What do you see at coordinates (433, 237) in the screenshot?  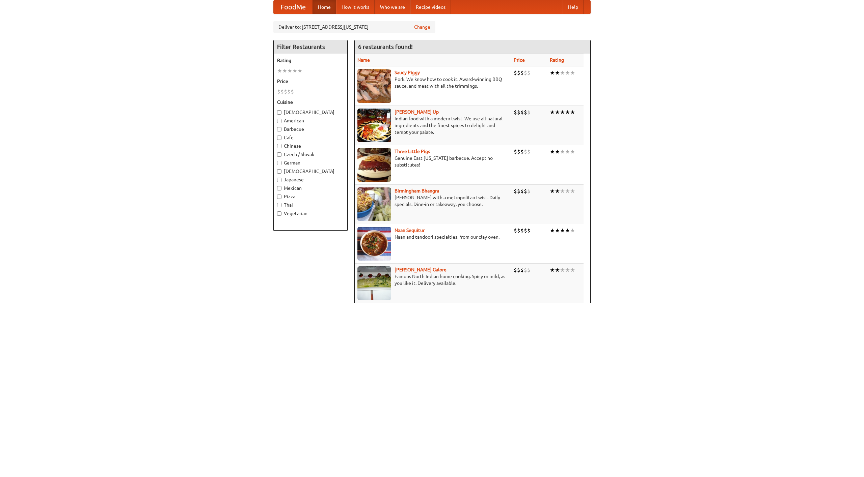 I see `p: Naan and tandoori specialties, from our clay oven.` at bounding box center [433, 237].